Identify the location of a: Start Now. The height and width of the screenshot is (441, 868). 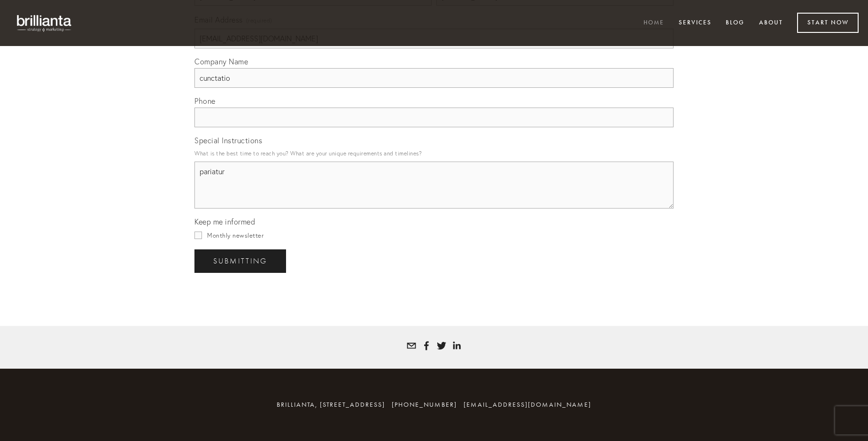
(828, 23).